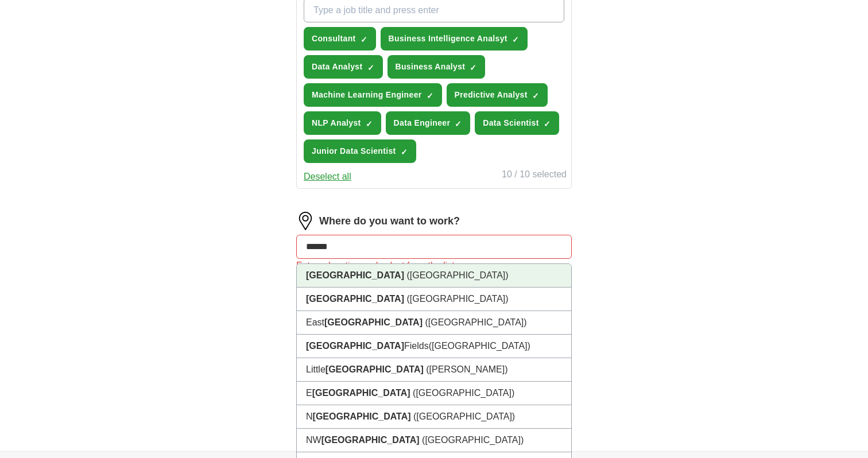  I want to click on li: NW, so click(434, 440).